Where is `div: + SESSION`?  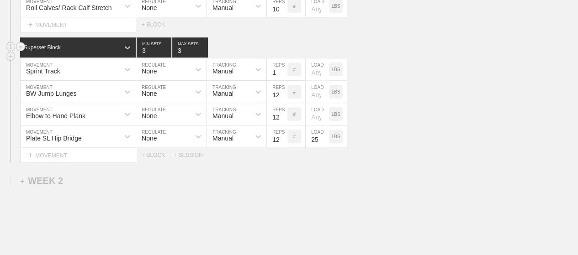
div: + SESSION is located at coordinates (192, 155).